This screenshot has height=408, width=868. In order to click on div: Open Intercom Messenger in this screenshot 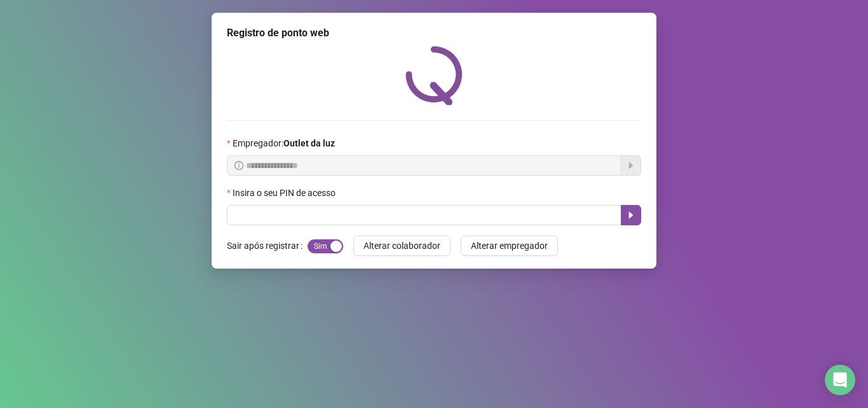, I will do `click(841, 380)`.